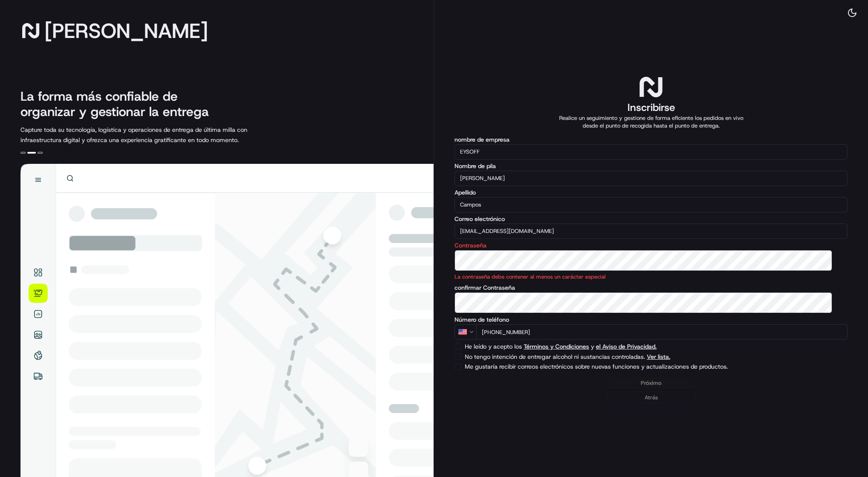 The height and width of the screenshot is (477, 868). Describe the element at coordinates (651, 205) in the screenshot. I see `input: Introduce tu apellido` at that location.